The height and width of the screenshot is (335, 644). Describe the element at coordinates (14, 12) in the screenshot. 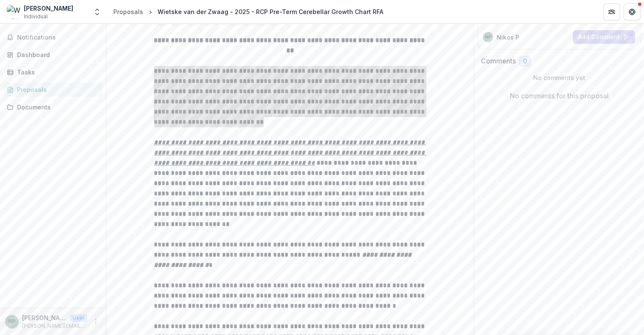

I see `img: Wietske van der Zwaag` at that location.